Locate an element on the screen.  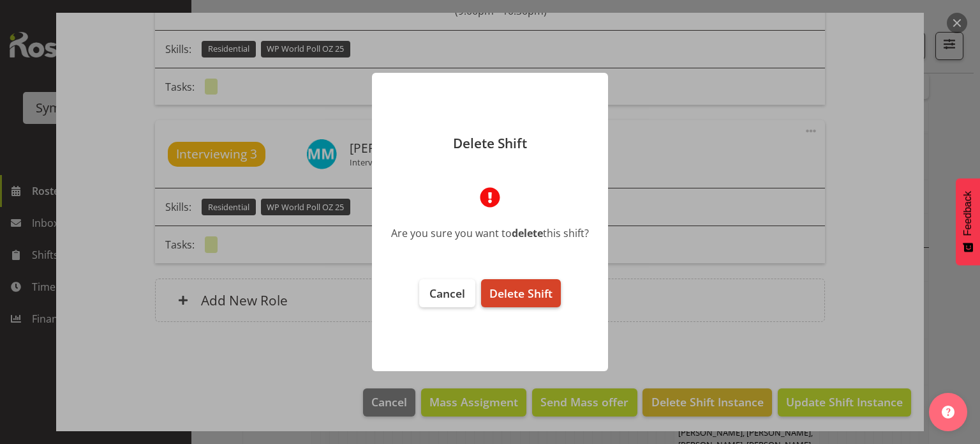
button: Feedback - Show survey is located at coordinates (968, 221).